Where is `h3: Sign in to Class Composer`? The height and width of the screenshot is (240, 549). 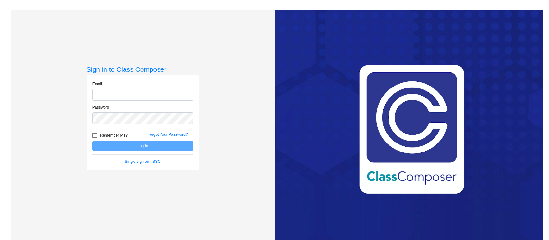
h3: Sign in to Class Composer is located at coordinates (143, 69).